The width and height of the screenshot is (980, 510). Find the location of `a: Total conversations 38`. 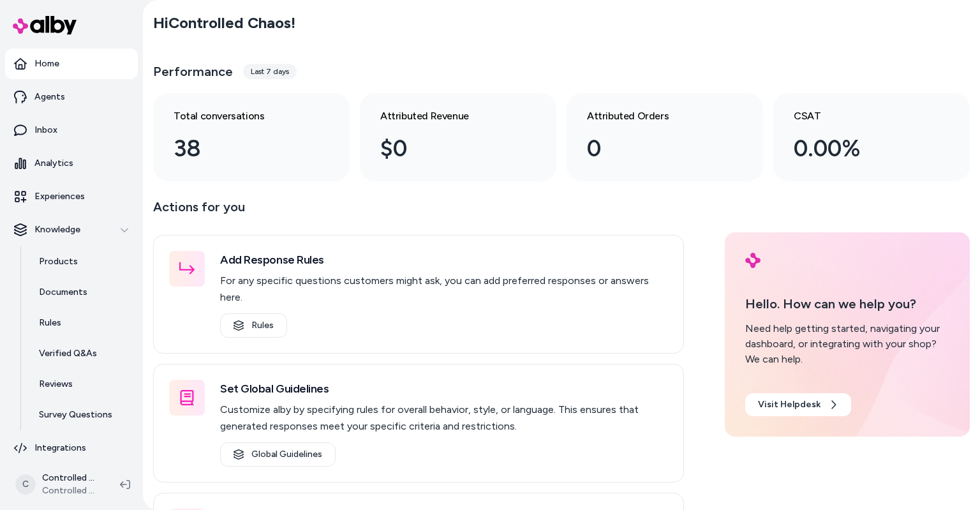

a: Total conversations 38 is located at coordinates (252, 137).